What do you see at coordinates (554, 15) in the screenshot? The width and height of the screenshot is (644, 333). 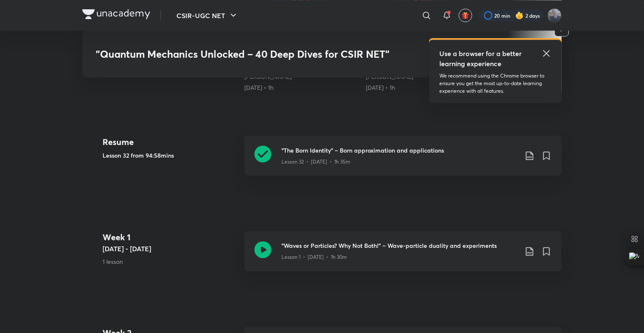 I see `img: Probin Rai` at bounding box center [554, 15].